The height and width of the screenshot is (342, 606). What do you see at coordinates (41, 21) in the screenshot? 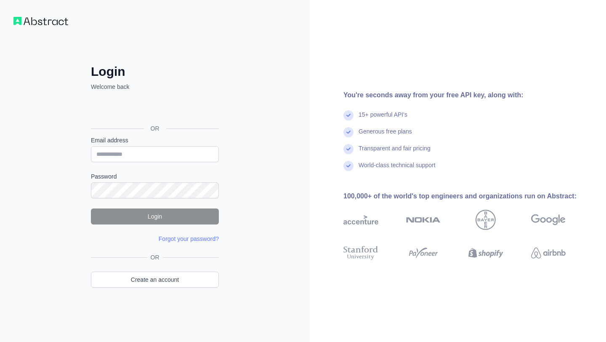
I see `img: Workflow` at bounding box center [41, 21].